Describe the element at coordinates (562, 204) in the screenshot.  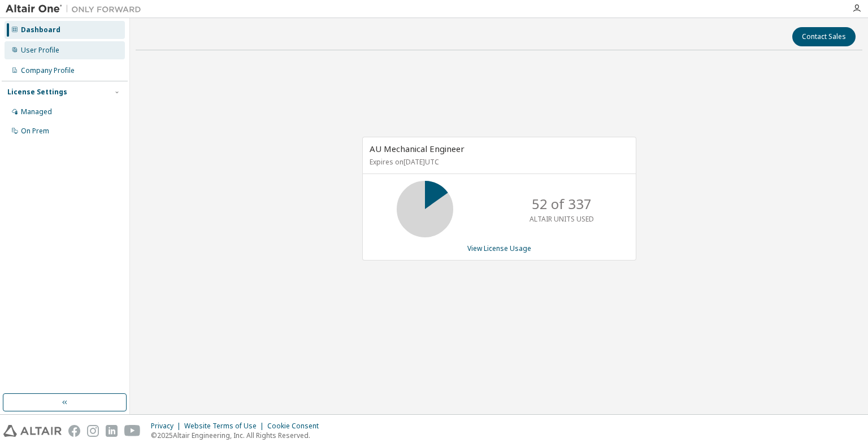
I see `p: 52 of 337` at that location.